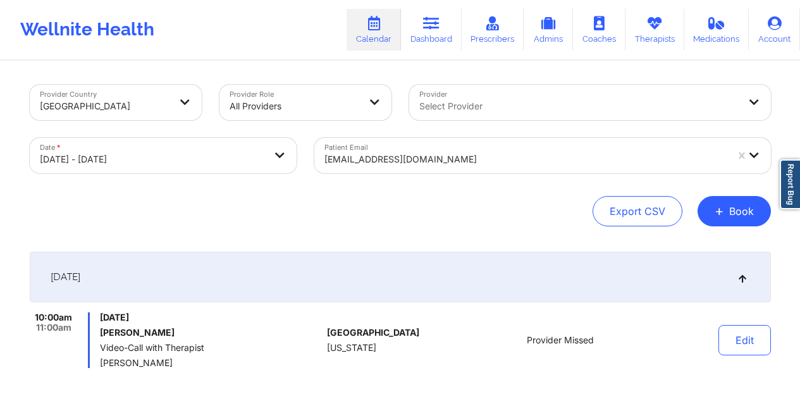 The image size is (800, 399). Describe the element at coordinates (54, 328) in the screenshot. I see `span: 11:00am` at that location.